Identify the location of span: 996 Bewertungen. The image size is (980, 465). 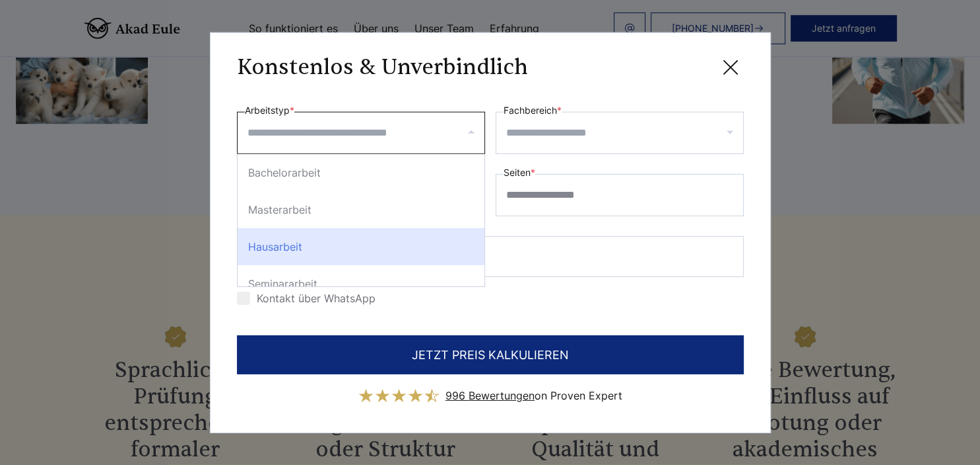
(490, 396).